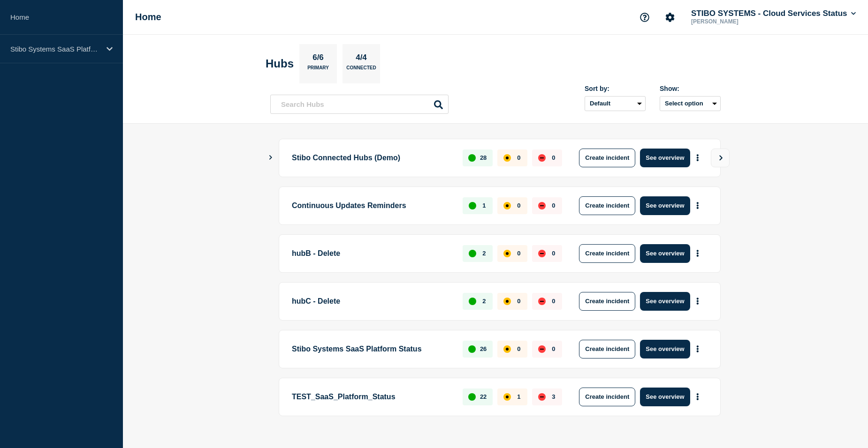  Describe the element at coordinates (670, 17) in the screenshot. I see `button: Account settings` at that location.